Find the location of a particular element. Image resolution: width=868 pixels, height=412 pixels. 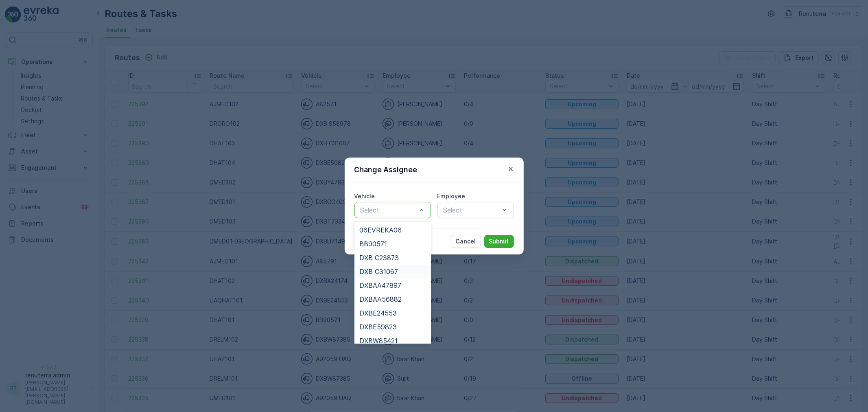

p: Cancel is located at coordinates (466, 242).